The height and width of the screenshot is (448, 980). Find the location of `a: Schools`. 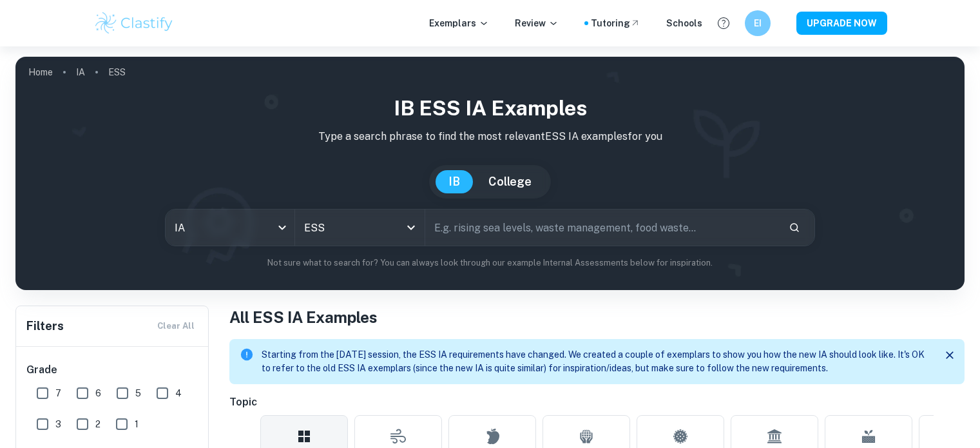

a: Schools is located at coordinates (685, 23).